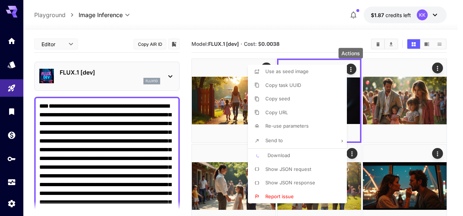 The height and width of the screenshot is (216, 463). What do you see at coordinates (278, 99) in the screenshot?
I see `span: Copy seed` at bounding box center [278, 99].